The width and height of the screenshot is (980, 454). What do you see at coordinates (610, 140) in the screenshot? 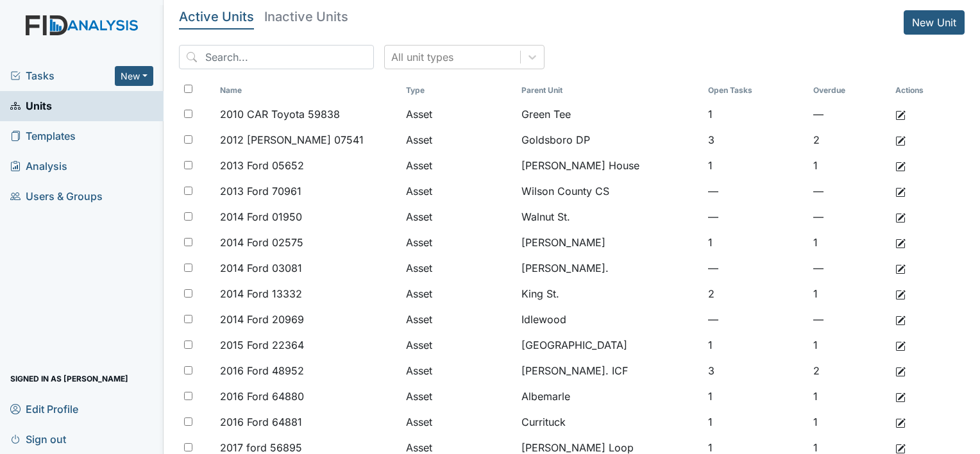
I see `td: Goldsboro DP` at bounding box center [610, 140].